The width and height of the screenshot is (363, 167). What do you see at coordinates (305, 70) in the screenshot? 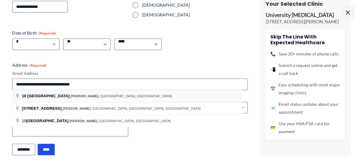
I see `li: Submit a request online and get a call back` at bounding box center [305, 70].